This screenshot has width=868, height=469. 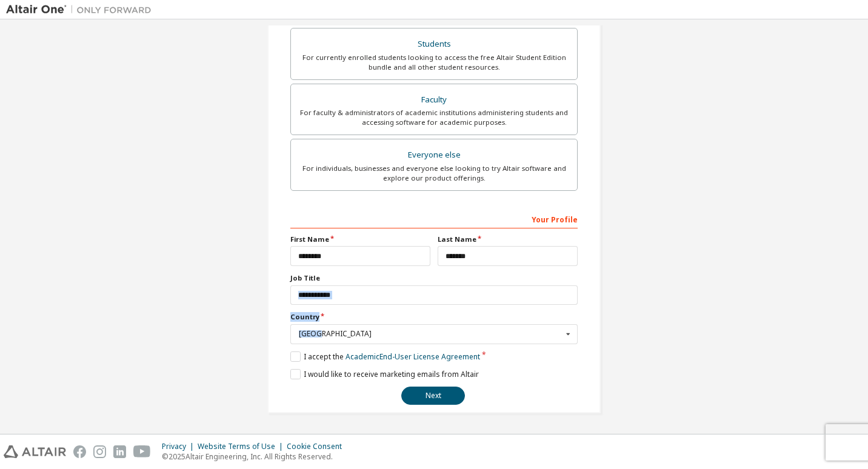 What do you see at coordinates (360, 239) in the screenshot?
I see `label: First Name` at bounding box center [360, 239].